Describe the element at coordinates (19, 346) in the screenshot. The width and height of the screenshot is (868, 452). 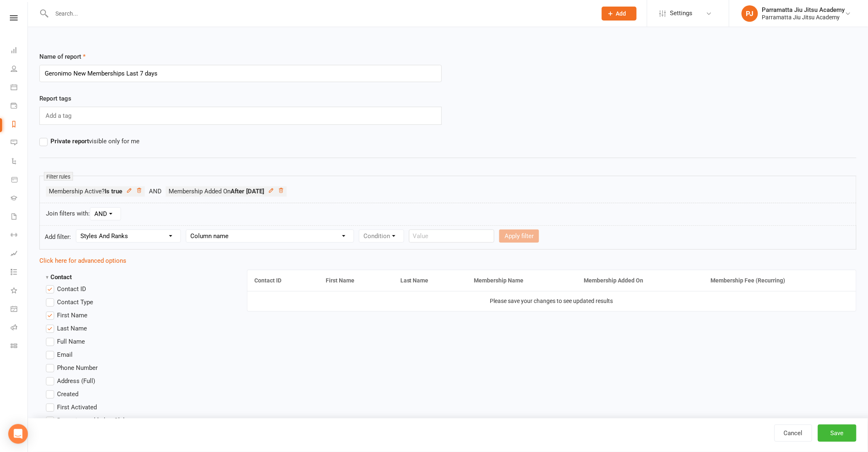
I see `a: Class kiosk mode` at that location.